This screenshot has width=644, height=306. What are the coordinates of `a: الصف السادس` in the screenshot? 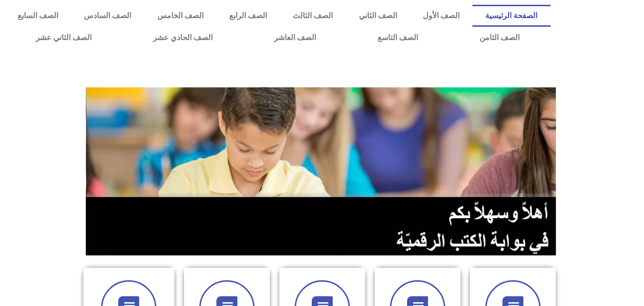 It's located at (107, 15).